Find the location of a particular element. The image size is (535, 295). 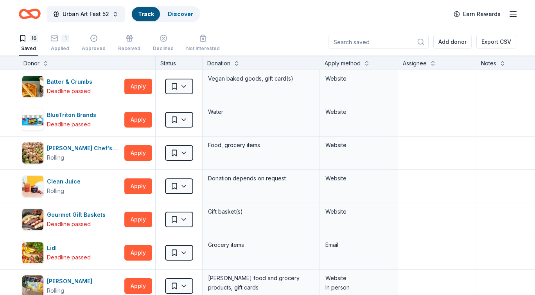

div: Not interested is located at coordinates (203, 48).